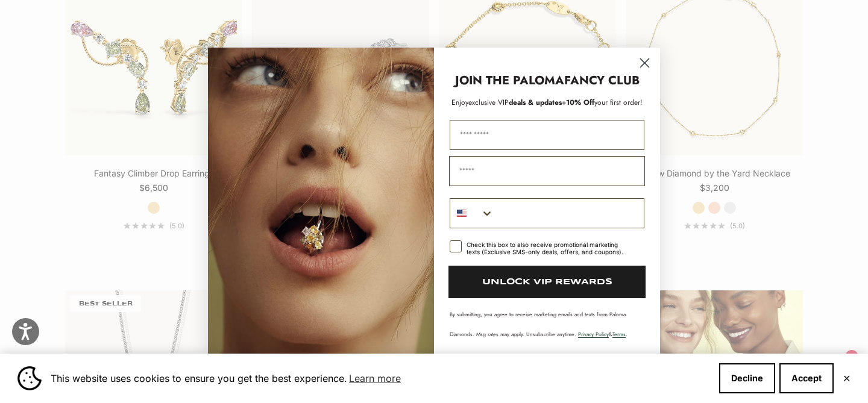 Image resolution: width=868 pixels, height=403 pixels. I want to click on div: Check this box to also receive promotional marketing texts (Exclusive SMS-only deals, offers, and..., so click(548, 248).